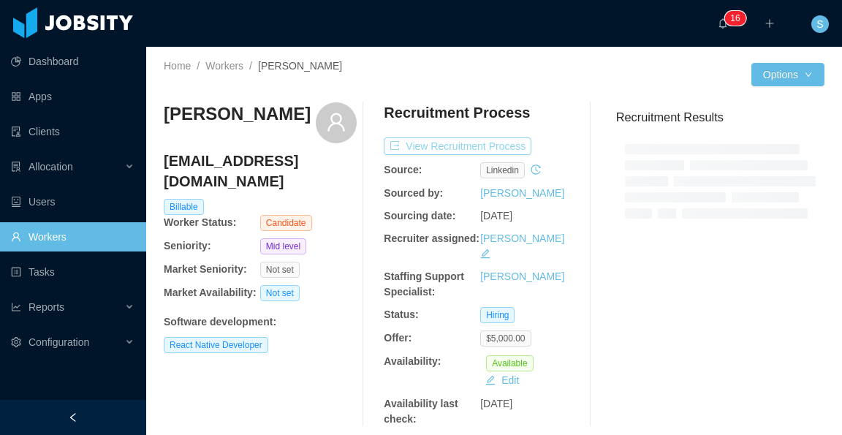 The width and height of the screenshot is (842, 435). I want to click on i: icon: solution, so click(16, 167).